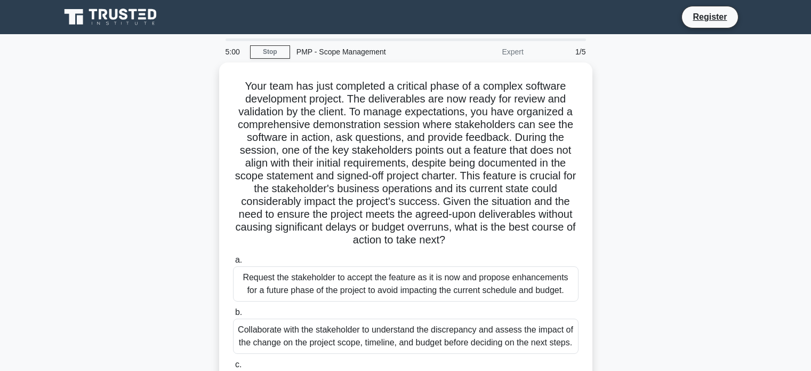 This screenshot has height=371, width=811. Describe the element at coordinates (363, 52) in the screenshot. I see `div: PMP - Scope Management` at that location.